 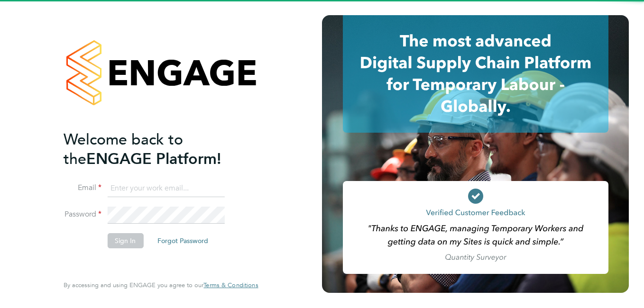 I want to click on span: By accessing and using ENGAGE you agree to our, so click(x=161, y=285).